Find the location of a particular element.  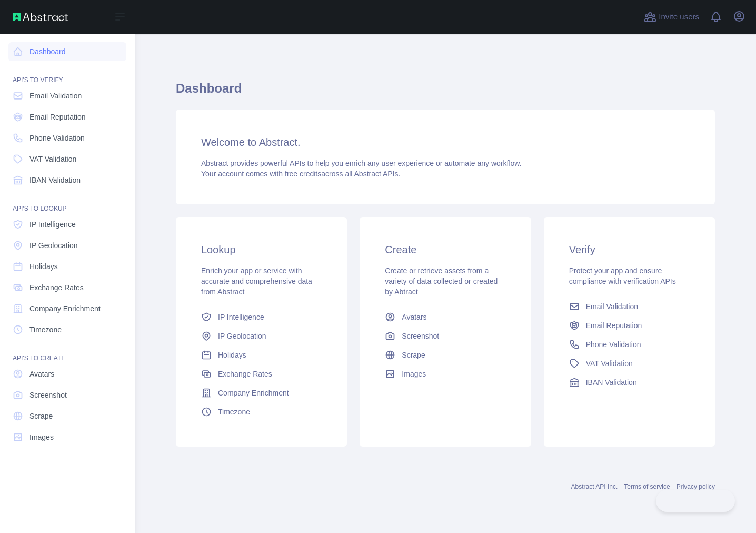

span: Protect your app and ensure compliance with verification APIs is located at coordinates (622, 276).